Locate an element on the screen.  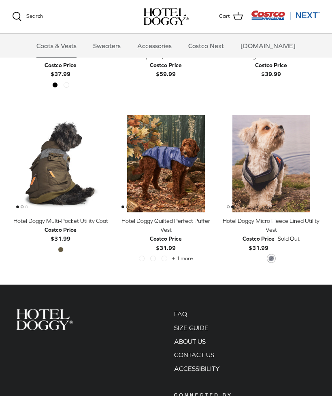
div: Hotel Doggy Micro Fleece Lined Utility Vest is located at coordinates (271, 225).